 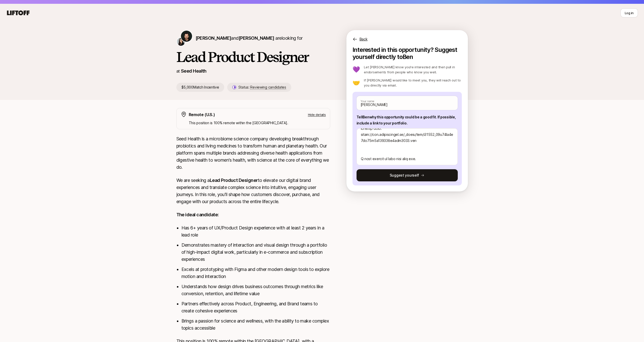 I want to click on p: Tell Ben why this opportunity could be a good fit . If possible, include a link to your portfolio., so click(x=407, y=120).